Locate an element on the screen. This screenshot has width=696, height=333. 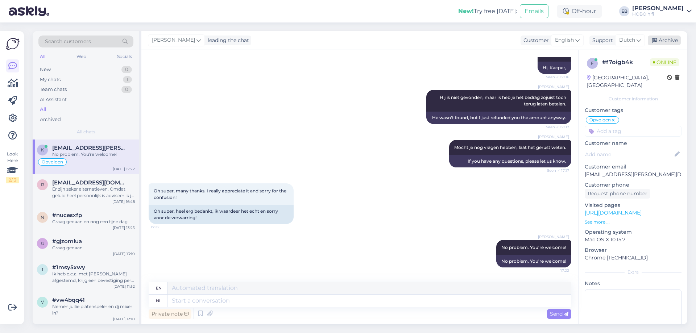
p: Customer email is located at coordinates (633, 167).